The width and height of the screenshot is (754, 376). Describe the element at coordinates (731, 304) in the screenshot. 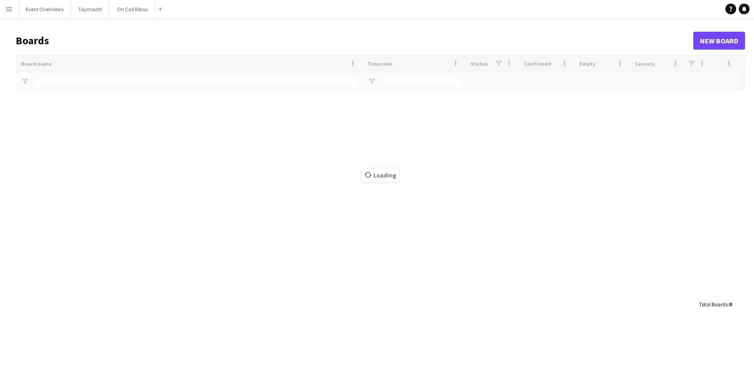

I see `span: 0` at that location.